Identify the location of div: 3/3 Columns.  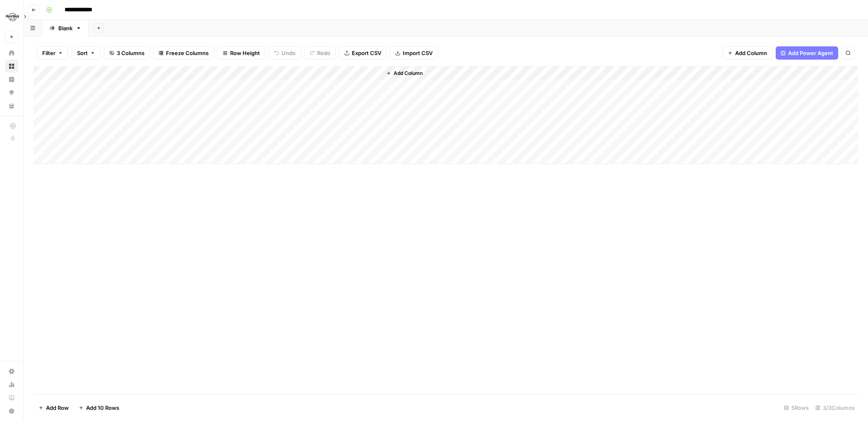
(835, 407).